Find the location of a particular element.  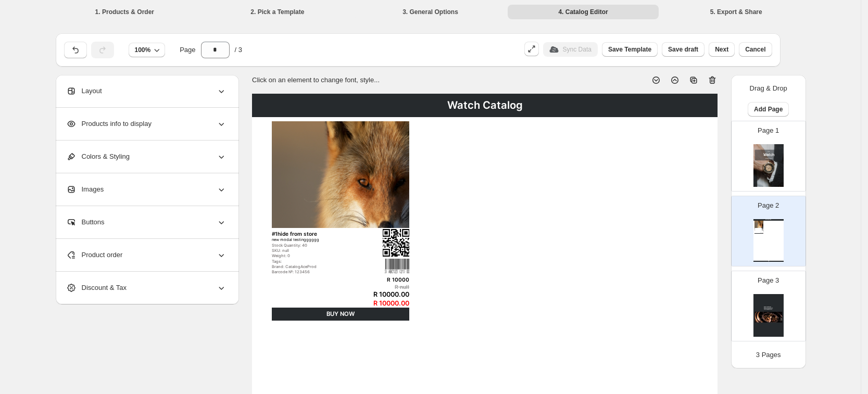

div: Page 2Watch CatalogprimaryImageqrcodebarcode#1hide from storenew modal testinggggggStock Quantity... is located at coordinates (769, 231).